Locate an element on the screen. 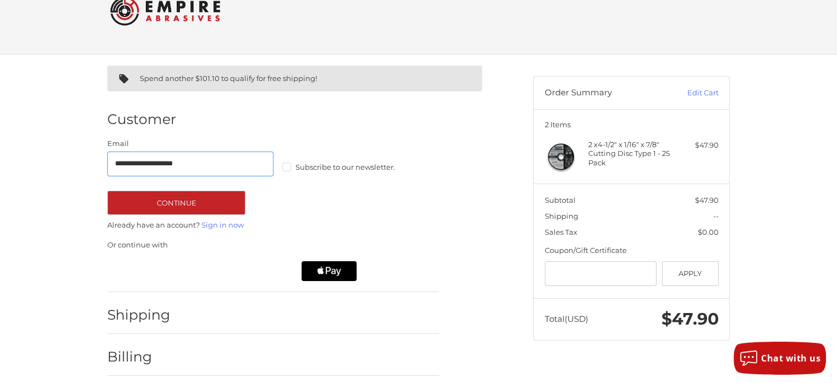 Image resolution: width=837 pixels, height=383 pixels. p: Or continue with is located at coordinates (273, 245).